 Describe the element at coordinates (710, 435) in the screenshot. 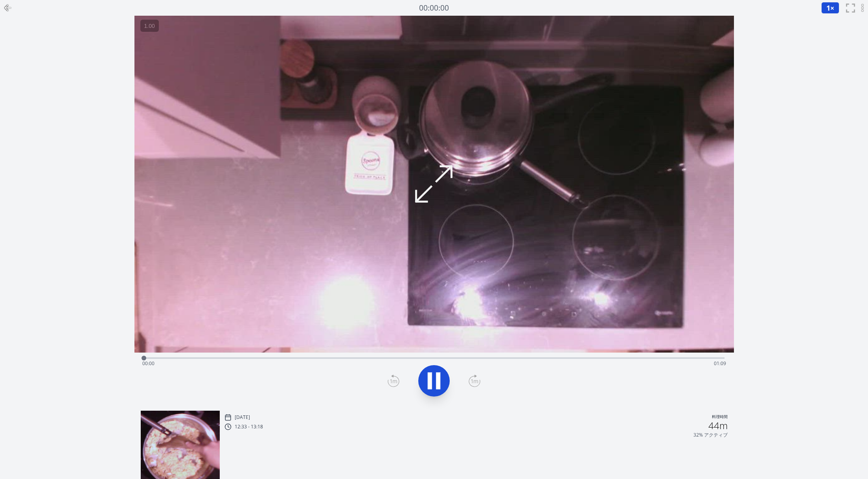

I see `p: 32% アクティブ` at that location.